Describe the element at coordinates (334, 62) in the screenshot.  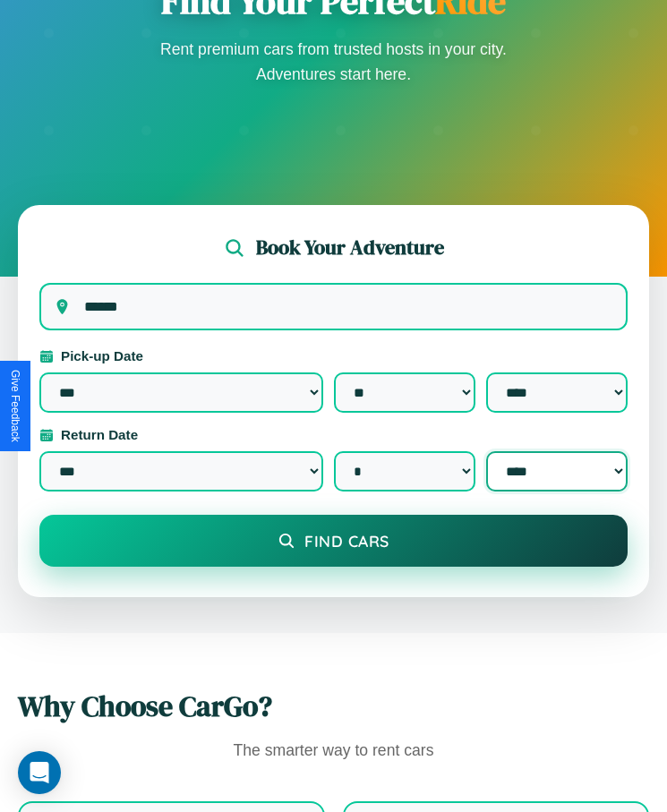
I see `p: Rent premium cars from trusted hosts in your city. Adventures start here.` at that location.